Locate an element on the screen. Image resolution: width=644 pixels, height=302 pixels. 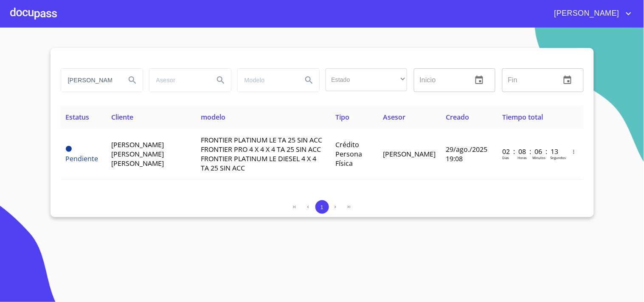
span: 29/ago./2025 19:08 is located at coordinates (467, 154).